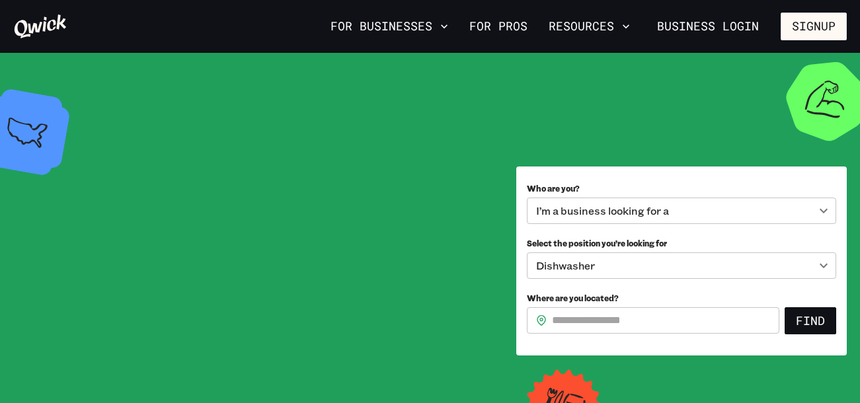  What do you see at coordinates (589, 26) in the screenshot?
I see `button: Resources` at bounding box center [589, 26].